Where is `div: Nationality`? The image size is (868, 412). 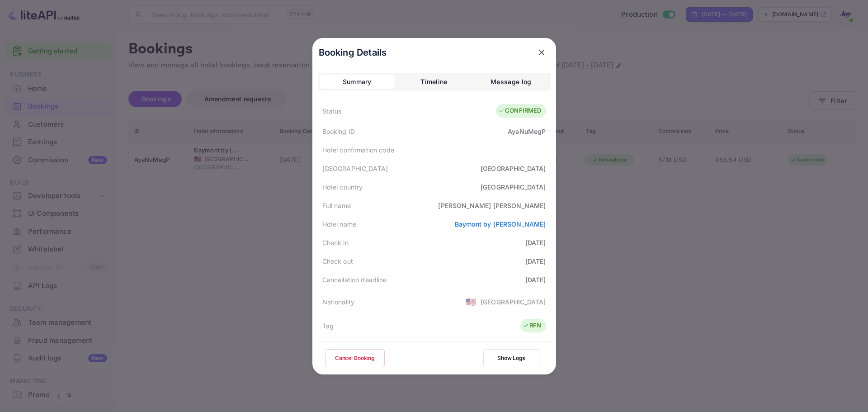
div: Nationality is located at coordinates (339, 302).